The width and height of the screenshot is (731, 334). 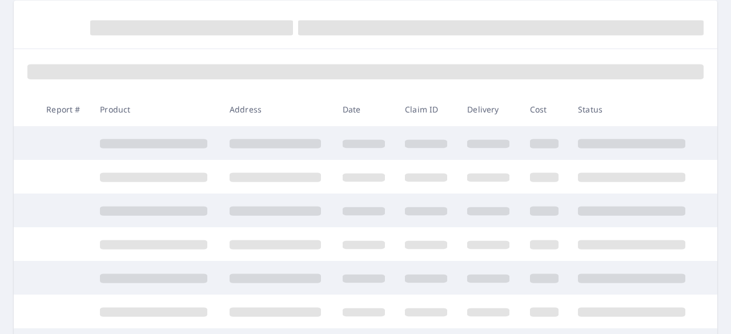 What do you see at coordinates (364, 109) in the screenshot?
I see `th: Date` at bounding box center [364, 109].